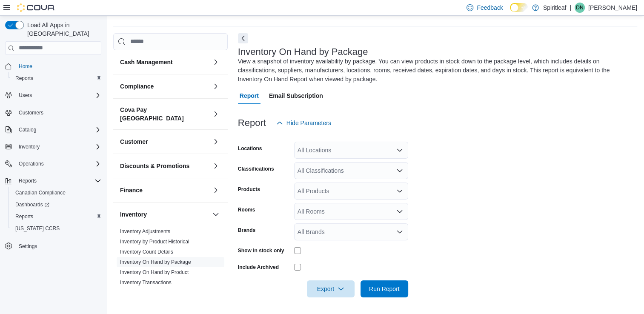 The height and width of the screenshot is (314, 644). What do you see at coordinates (249, 189) in the screenshot?
I see `label: Products` at bounding box center [249, 189].